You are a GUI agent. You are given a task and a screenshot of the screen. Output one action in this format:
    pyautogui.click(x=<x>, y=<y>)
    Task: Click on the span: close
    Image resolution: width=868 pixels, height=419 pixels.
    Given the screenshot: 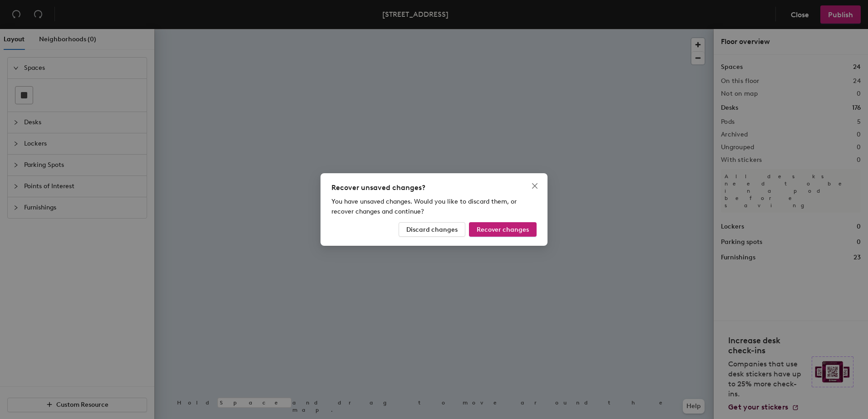 What is the action you would take?
    pyautogui.click(x=535, y=186)
    